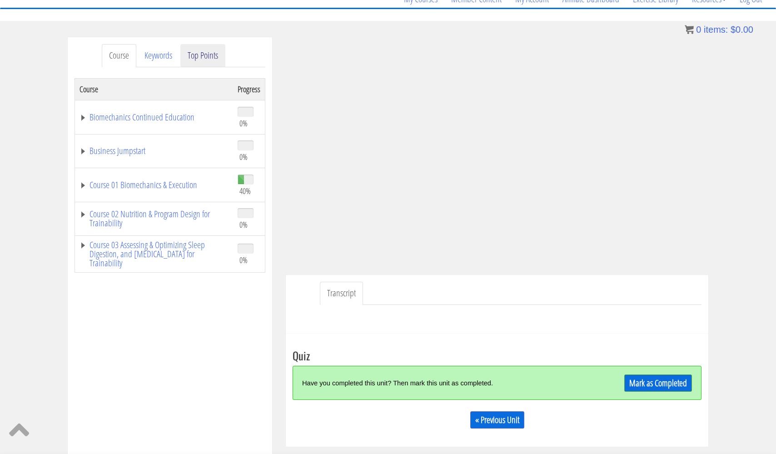 The height and width of the screenshot is (454, 776). What do you see at coordinates (203, 55) in the screenshot?
I see `a: Top Points` at bounding box center [203, 55].